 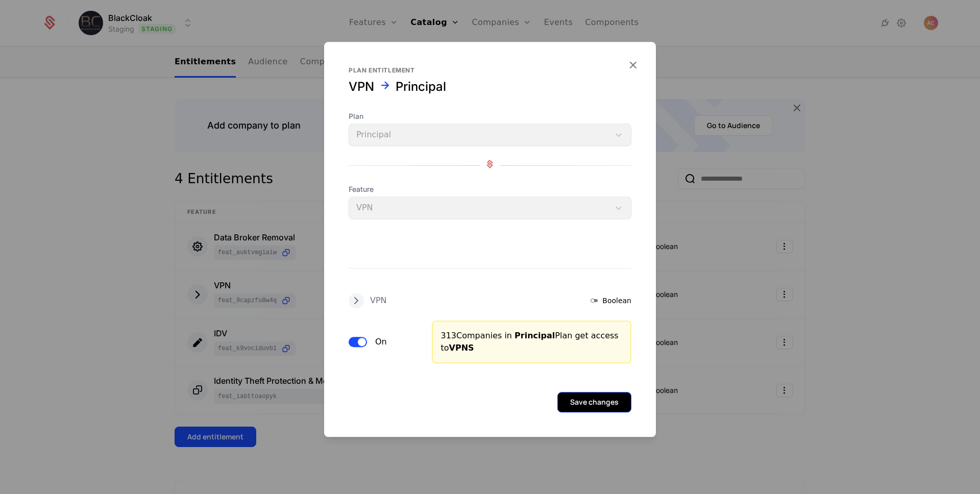 I want to click on span: Boolean, so click(x=617, y=301).